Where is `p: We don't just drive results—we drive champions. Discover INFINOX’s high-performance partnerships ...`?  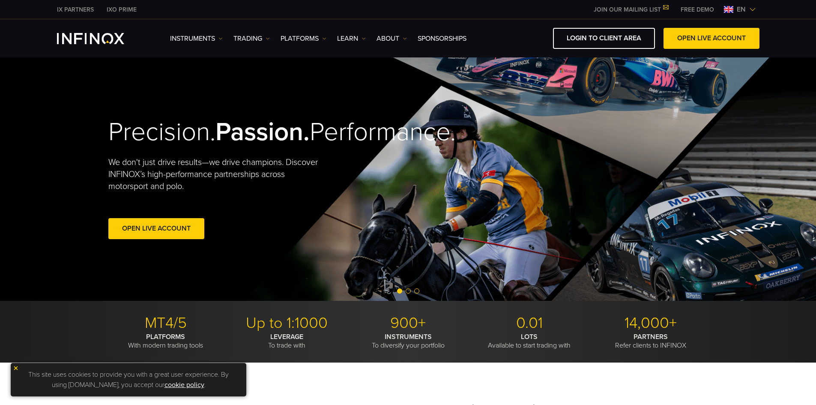 p: We don't just drive results—we drive champions. Discover INFINOX’s high-performance partnerships ... is located at coordinates (216, 174).